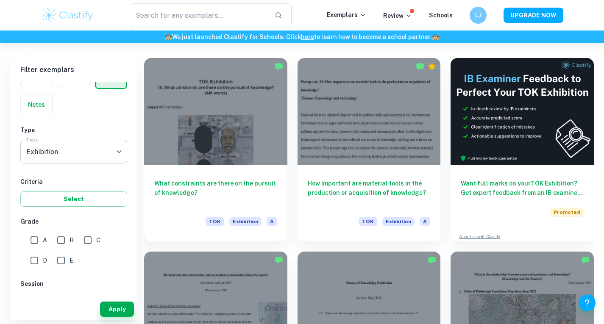  Describe the element at coordinates (45, 261) in the screenshot. I see `span: D` at that location.